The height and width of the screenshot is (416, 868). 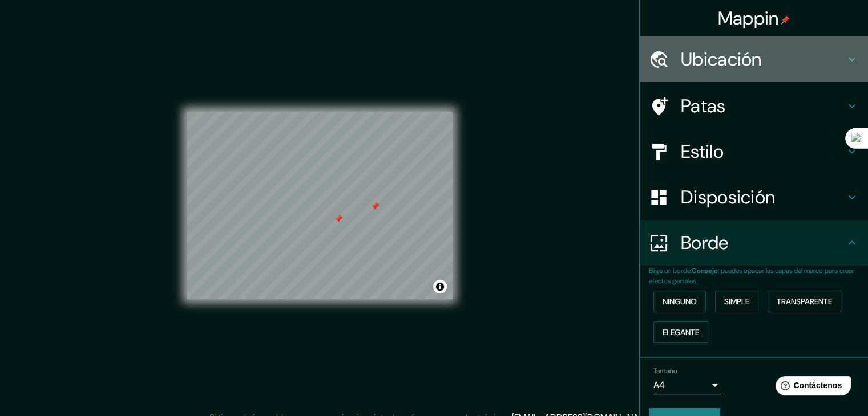 What do you see at coordinates (440, 287) in the screenshot?
I see `button: Activar o desactivar atribución` at bounding box center [440, 287].